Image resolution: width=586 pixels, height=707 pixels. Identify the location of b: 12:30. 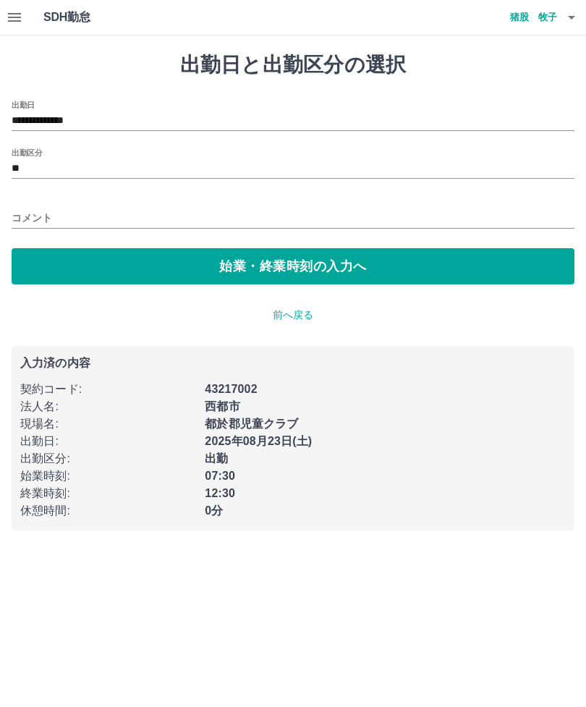
(220, 492).